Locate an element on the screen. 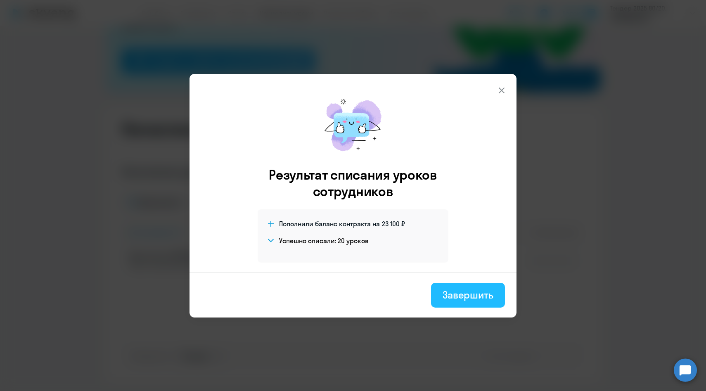  img: mirage-message.png is located at coordinates (353, 125).